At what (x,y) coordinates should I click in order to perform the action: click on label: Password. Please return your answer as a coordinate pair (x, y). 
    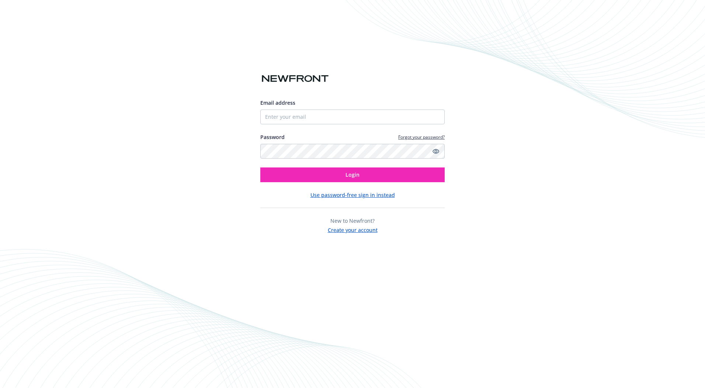
    Looking at the image, I should click on (273, 137).